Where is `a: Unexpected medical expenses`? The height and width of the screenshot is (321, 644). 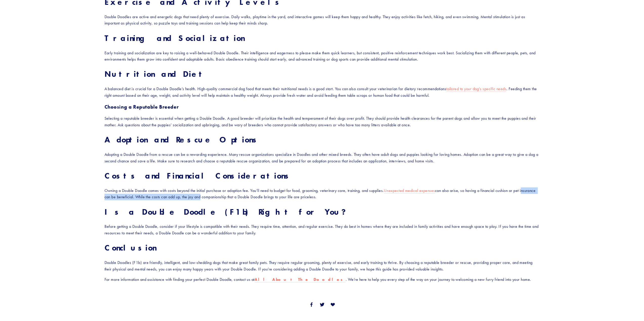 a: Unexpected medical expenses is located at coordinates (409, 191).